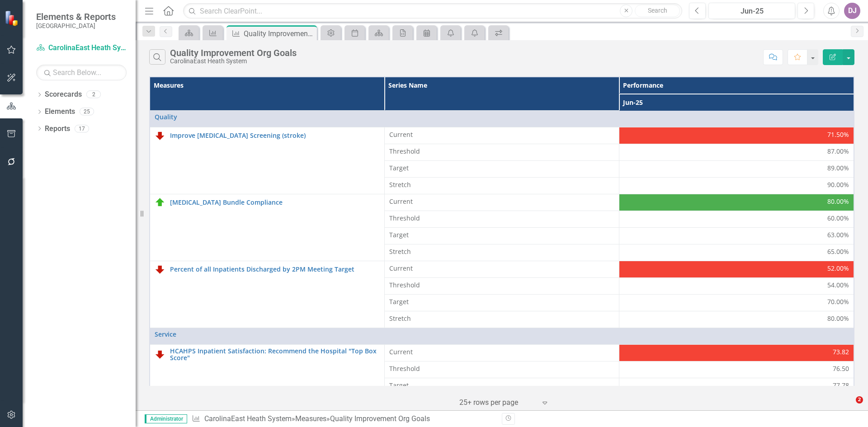 This screenshot has height=427, width=868. Describe the element at coordinates (841, 369) in the screenshot. I see `span: 76.50` at that location.